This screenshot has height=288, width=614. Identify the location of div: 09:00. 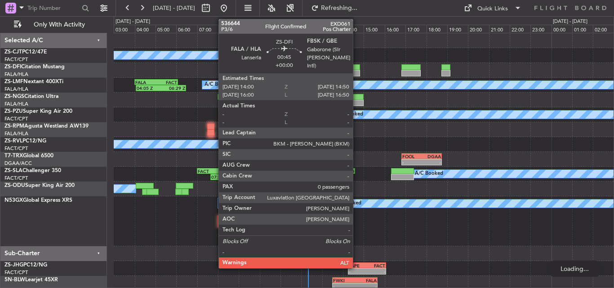
(249, 29).